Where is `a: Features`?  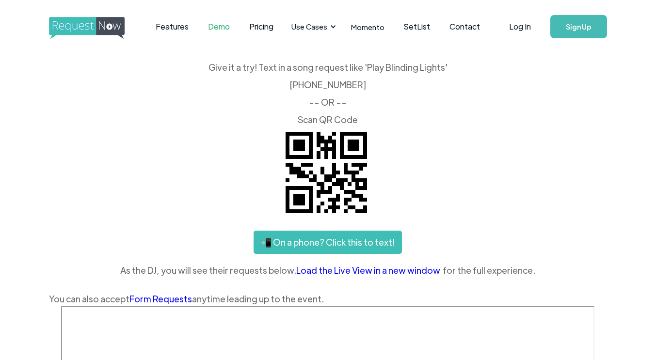
a: Features is located at coordinates (172, 27).